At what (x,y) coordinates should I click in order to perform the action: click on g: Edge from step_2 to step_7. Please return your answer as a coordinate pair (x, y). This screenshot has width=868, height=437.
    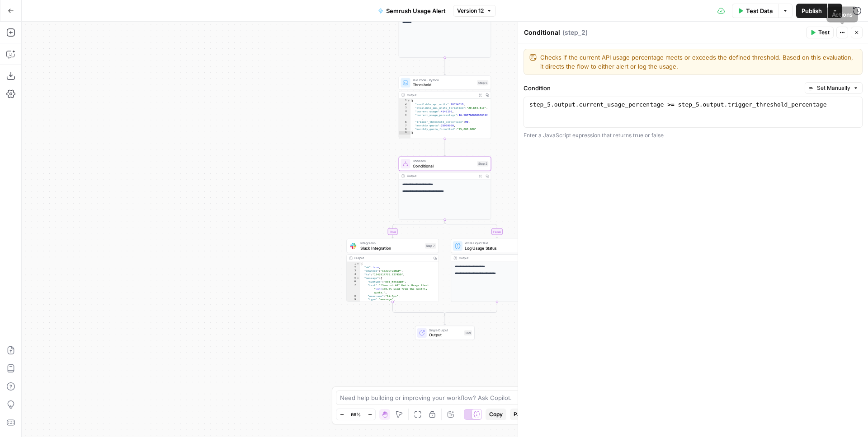
    Looking at the image, I should click on (418, 229).